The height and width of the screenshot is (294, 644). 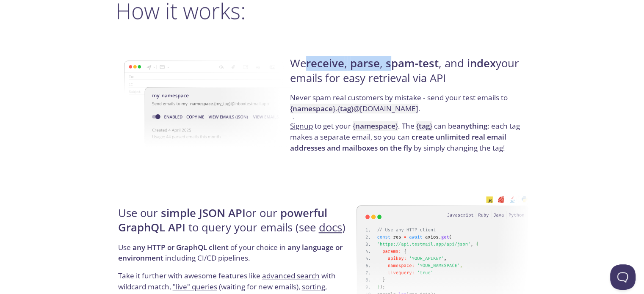 I want to click on p: Use of your choice in including CI/CD pipelines., so click(x=236, y=256).